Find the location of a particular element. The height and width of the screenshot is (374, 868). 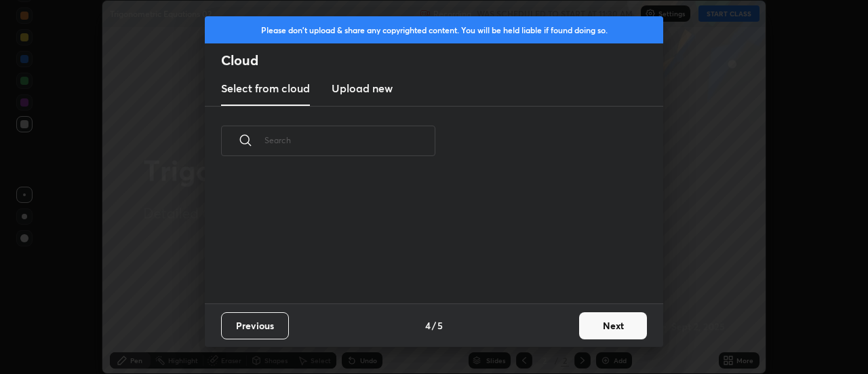

h3: Select from cloud is located at coordinates (265, 88).